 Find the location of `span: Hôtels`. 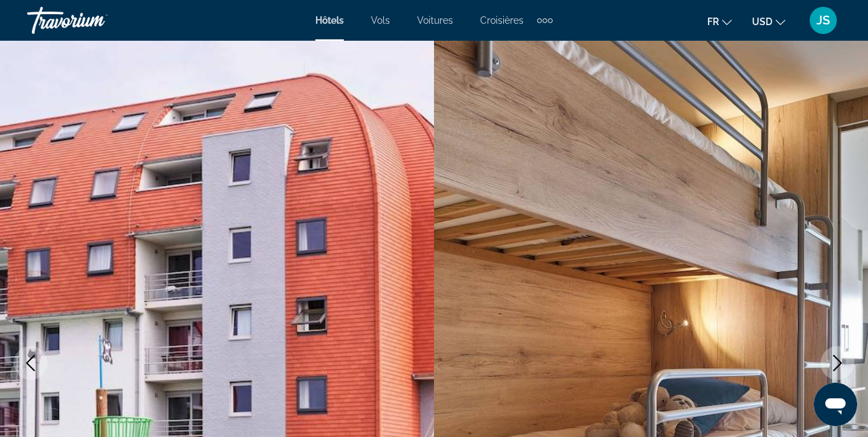

span: Hôtels is located at coordinates (330, 20).